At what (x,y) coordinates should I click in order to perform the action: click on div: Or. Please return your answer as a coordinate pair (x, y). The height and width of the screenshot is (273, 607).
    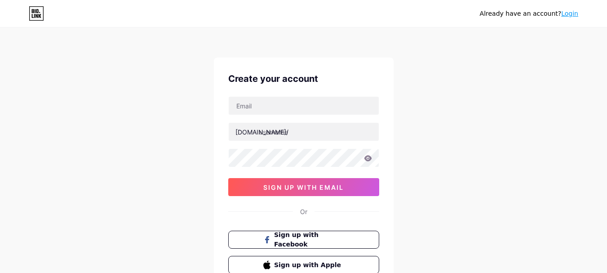
    Looking at the image, I should click on (303, 211).